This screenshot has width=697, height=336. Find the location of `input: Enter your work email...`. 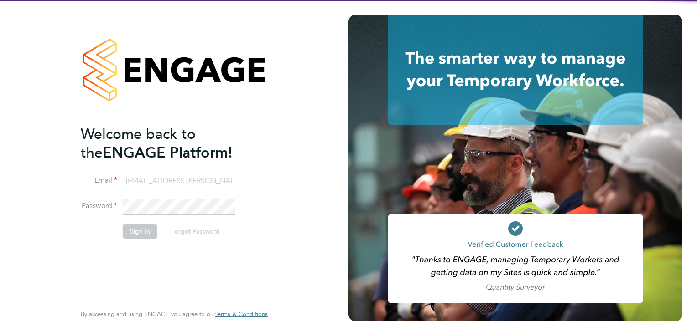

input: Enter your work email... is located at coordinates (179, 181).